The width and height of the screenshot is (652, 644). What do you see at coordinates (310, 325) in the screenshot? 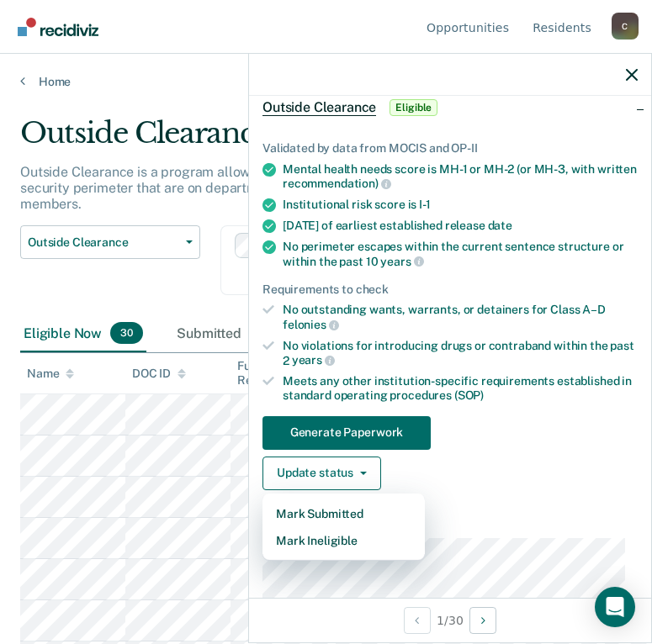
I see `span: felonies` at bounding box center [310, 325].